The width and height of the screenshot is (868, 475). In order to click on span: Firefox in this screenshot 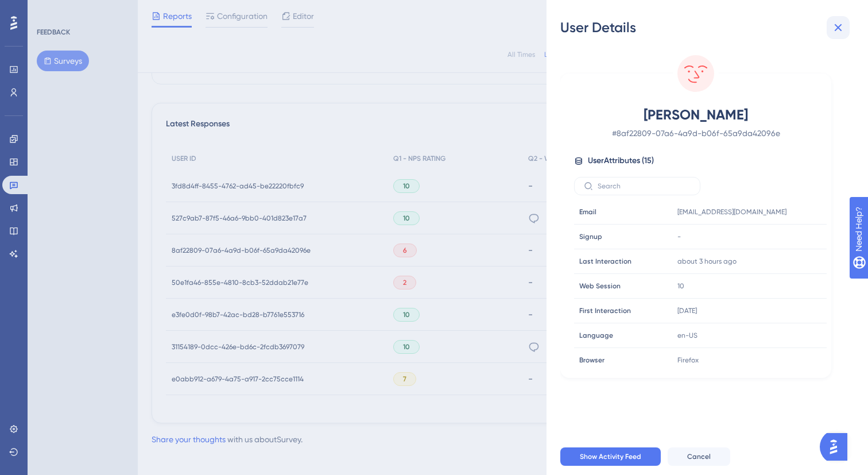, I will do `click(689, 359)`.